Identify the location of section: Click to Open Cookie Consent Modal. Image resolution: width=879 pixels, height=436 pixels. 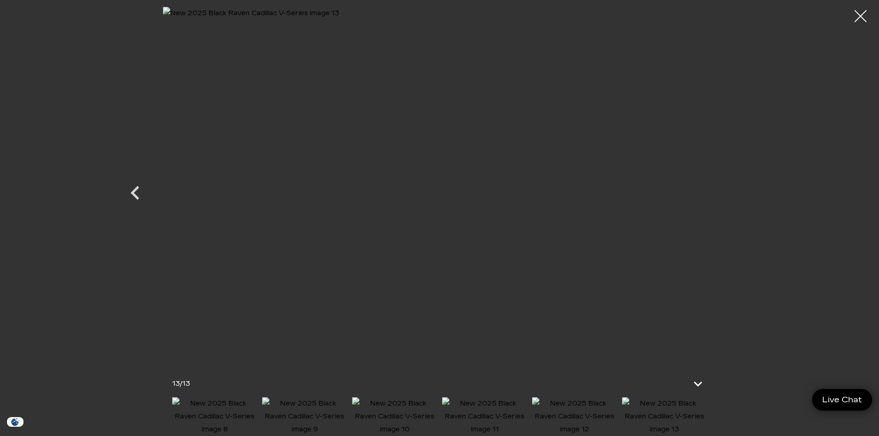
(15, 422).